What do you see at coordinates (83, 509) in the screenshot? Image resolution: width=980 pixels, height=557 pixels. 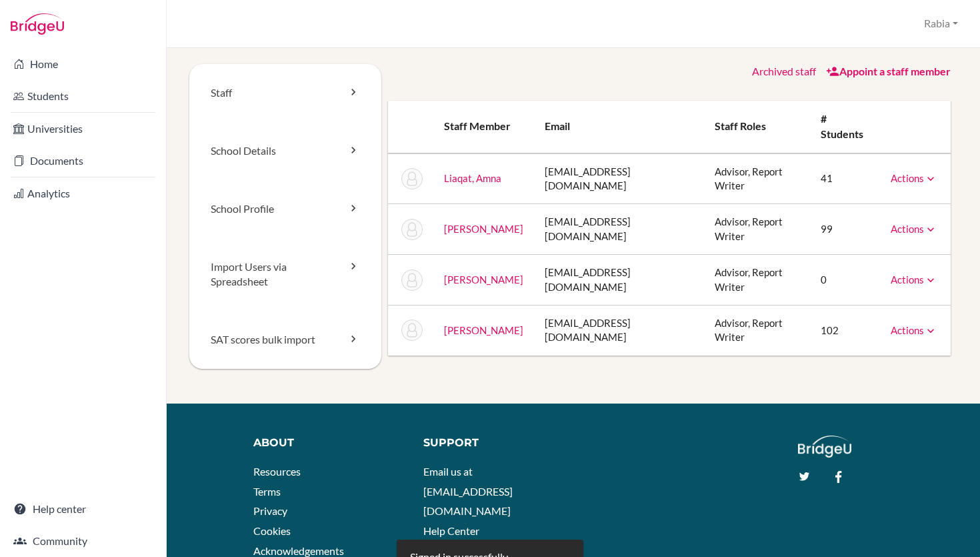 I see `a: Help center` at bounding box center [83, 509].